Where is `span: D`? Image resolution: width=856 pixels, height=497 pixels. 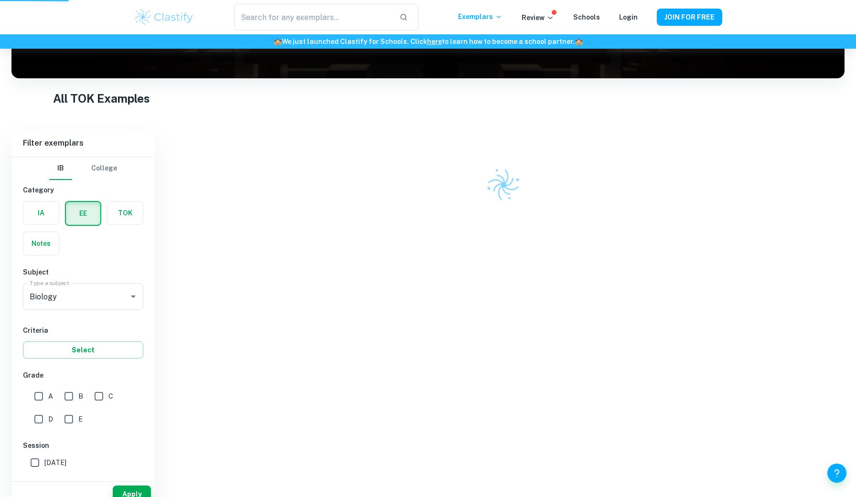 span: D is located at coordinates (51, 419).